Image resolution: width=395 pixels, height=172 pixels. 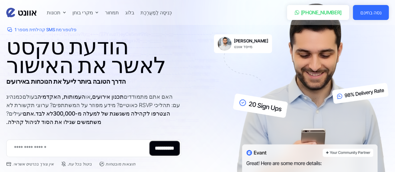 What do you see at coordinates (80, 164) in the screenshot?
I see `font: ביטול בכל עת.` at bounding box center [80, 164].